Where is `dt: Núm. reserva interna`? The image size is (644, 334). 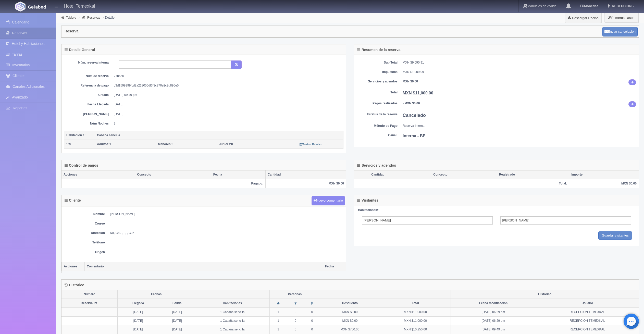
dt: Núm. reserva interna is located at coordinates (88, 63).